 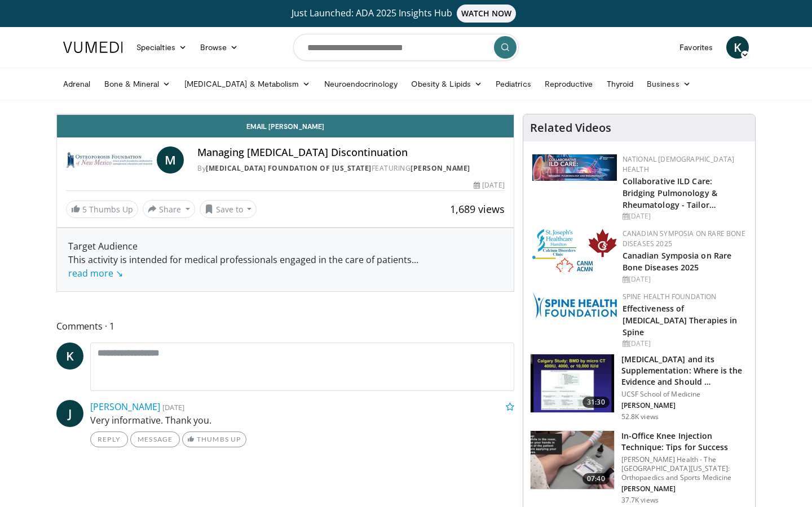 What do you see at coordinates (228, 209) in the screenshot?
I see `button: Save to` at bounding box center [228, 209].